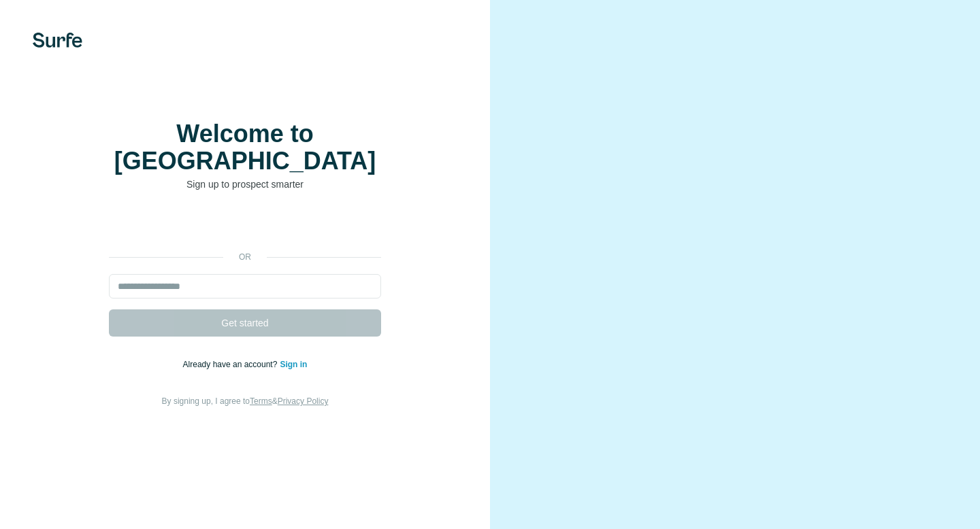  I want to click on span: By signing up, I agree to &, so click(245, 401).